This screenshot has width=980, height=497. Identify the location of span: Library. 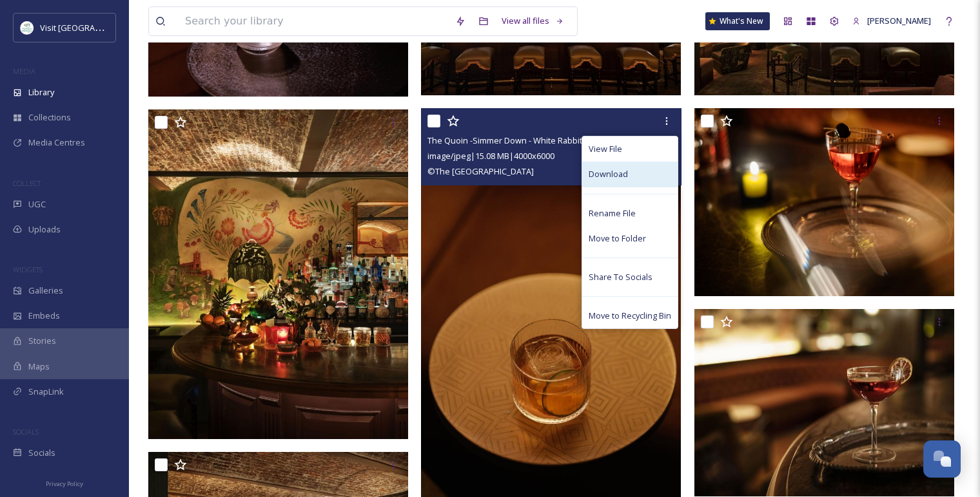
(41, 92).